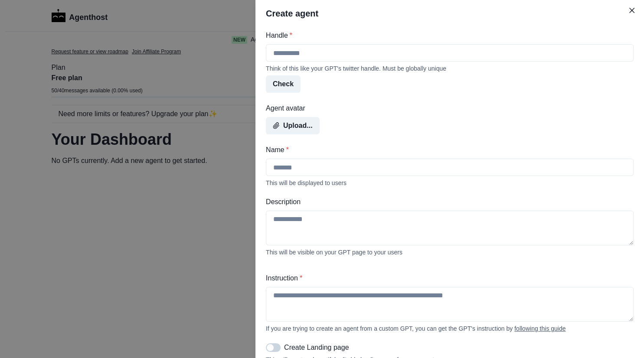  Describe the element at coordinates (447, 150) in the screenshot. I see `label: Name` at that location.